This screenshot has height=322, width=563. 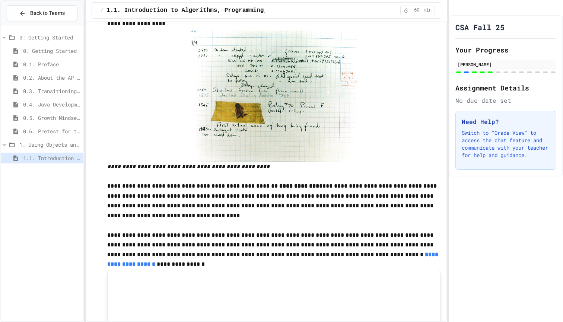 What do you see at coordinates (47, 13) in the screenshot?
I see `span: Back to Teams` at bounding box center [47, 13].